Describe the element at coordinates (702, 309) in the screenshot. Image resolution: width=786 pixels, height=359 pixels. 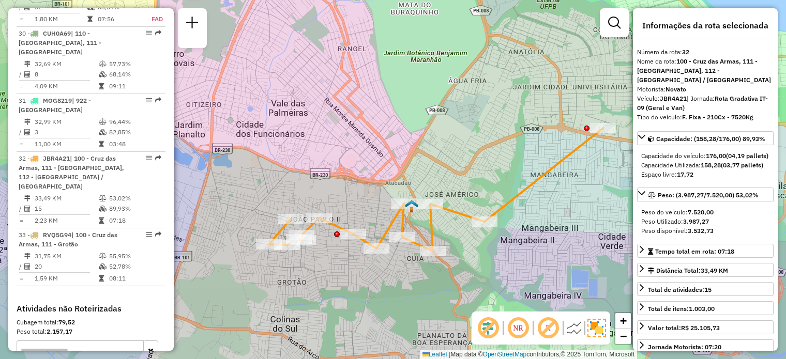
I see `strong: 1.003,00` at that location.